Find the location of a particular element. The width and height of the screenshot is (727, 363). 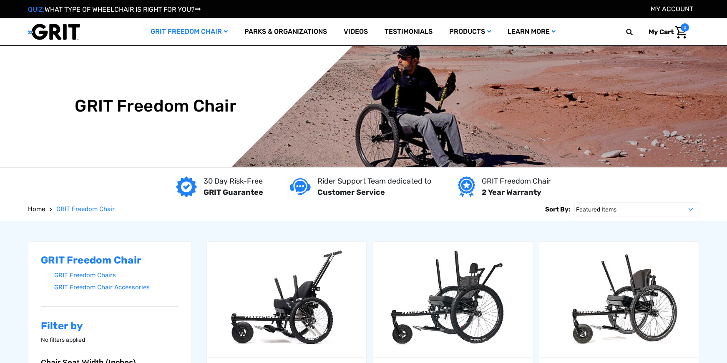

p: GRIT Freedom Chair is located at coordinates (516, 181).